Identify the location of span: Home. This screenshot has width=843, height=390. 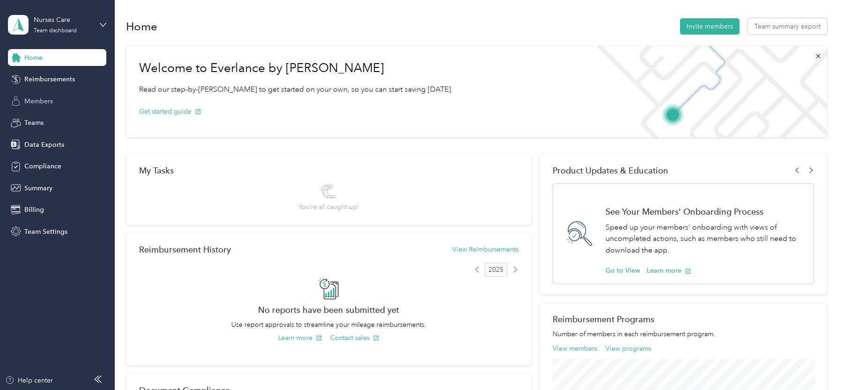
(33, 58).